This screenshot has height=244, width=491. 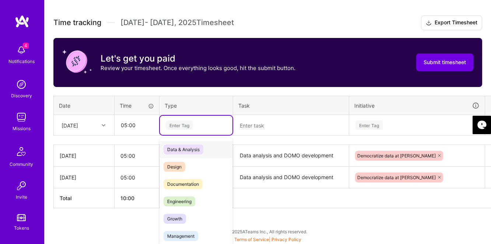 I want to click on th: 10:00, so click(x=137, y=198).